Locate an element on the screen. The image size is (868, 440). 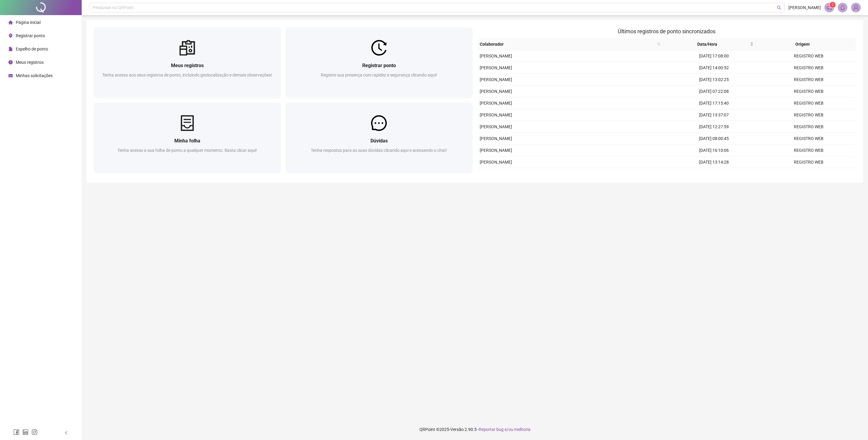
span: notification is located at coordinates (829, 8).